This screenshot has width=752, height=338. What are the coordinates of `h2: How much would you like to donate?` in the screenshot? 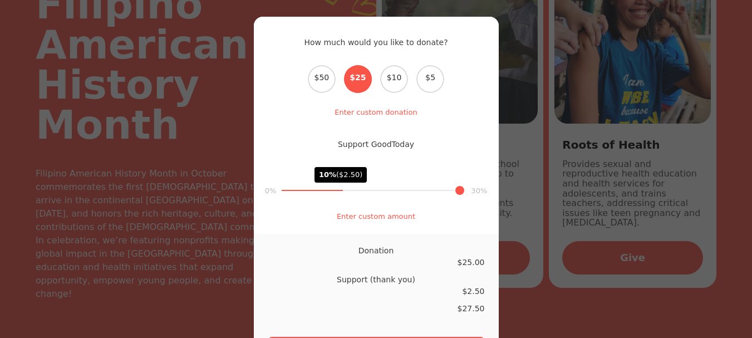 It's located at (376, 41).